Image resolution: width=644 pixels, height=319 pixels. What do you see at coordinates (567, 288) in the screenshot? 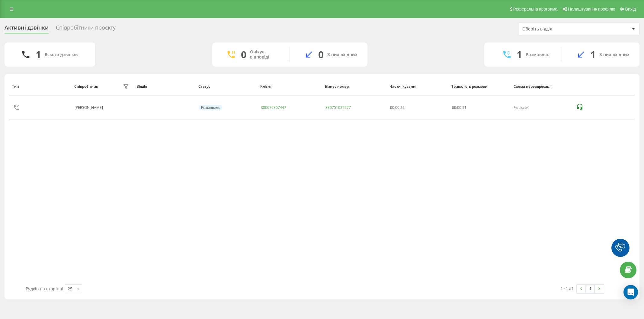
I see `div: 1 - 1 з 1` at bounding box center [567, 288].